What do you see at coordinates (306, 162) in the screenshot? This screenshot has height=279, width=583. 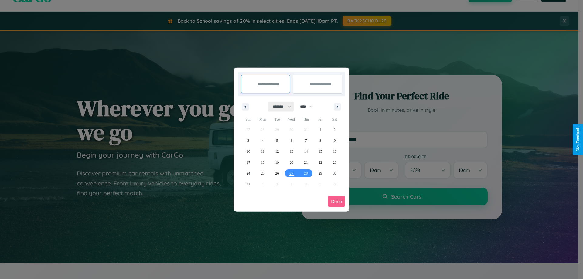 I see `button: 21` at bounding box center [306, 162].